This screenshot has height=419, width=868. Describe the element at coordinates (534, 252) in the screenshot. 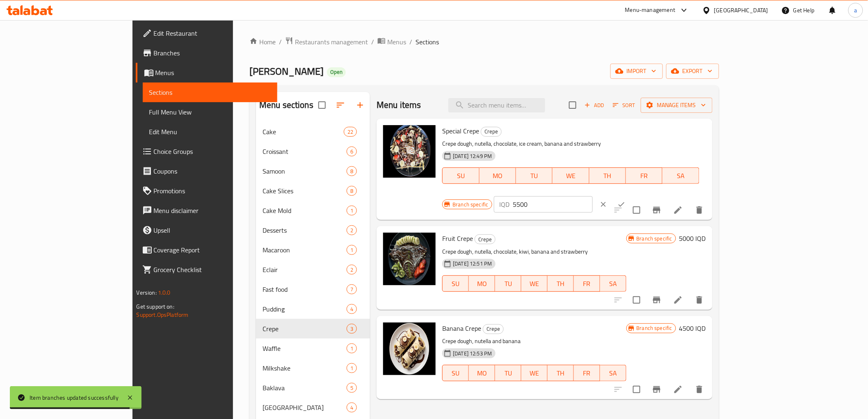

I see `p: Crepe dough, nutella, chocolate, kiwi, banana and strawberry` at that location.